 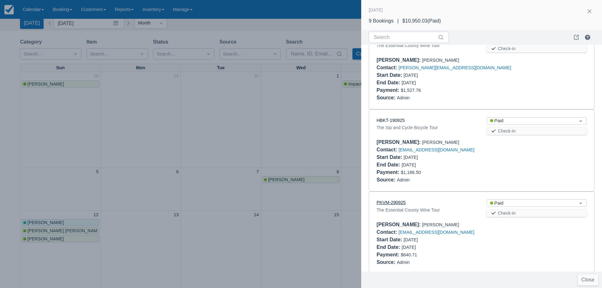 What do you see at coordinates (426, 128) in the screenshot?
I see `div: The Sip and Cycle Bicycle Tour` at bounding box center [426, 128].